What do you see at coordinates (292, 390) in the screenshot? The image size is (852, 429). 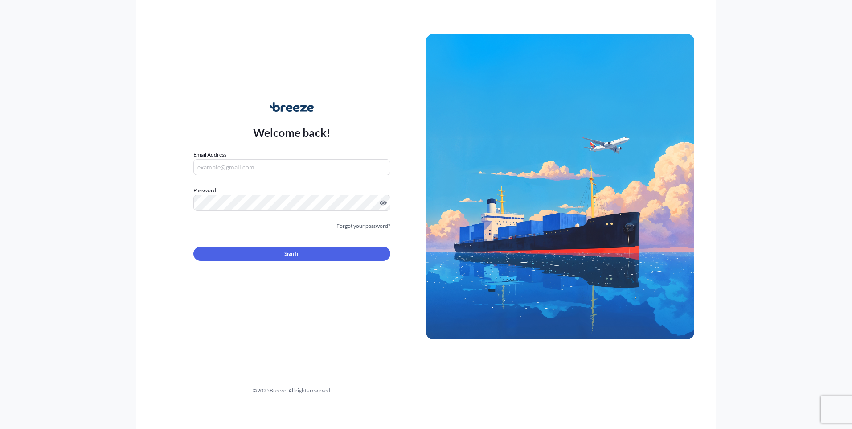 I see `div: © 2025 Breeze. All rights reserved.` at bounding box center [292, 390].